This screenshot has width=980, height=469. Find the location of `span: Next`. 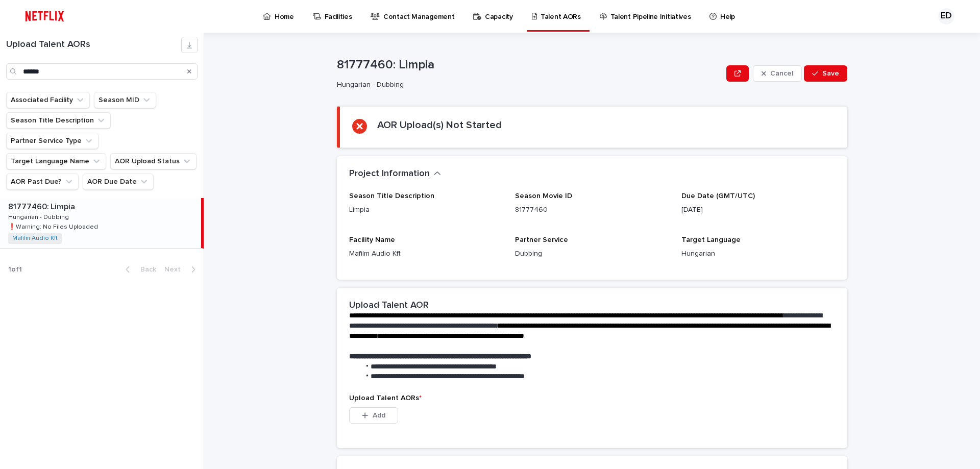

span: Next is located at coordinates (176, 269).